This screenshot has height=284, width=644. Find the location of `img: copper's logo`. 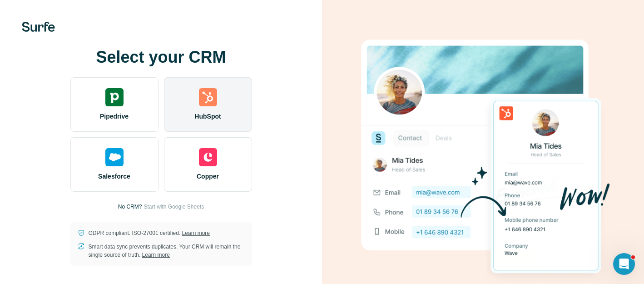

img: copper's logo is located at coordinates (208, 157).